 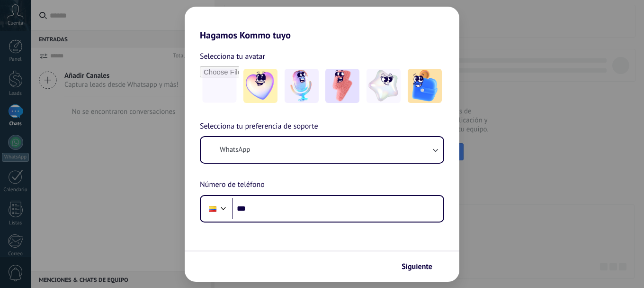 What do you see at coordinates (260, 86) in the screenshot?
I see `img: -1.jpeg` at bounding box center [260, 86].